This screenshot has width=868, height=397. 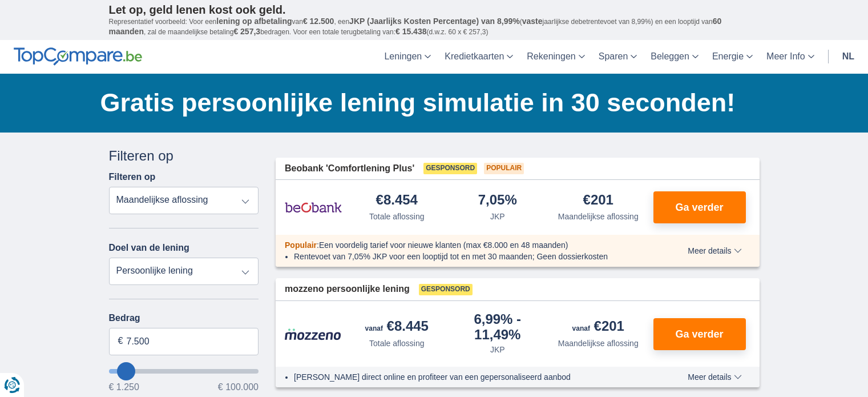 I want to click on div: €8.454, so click(x=397, y=201).